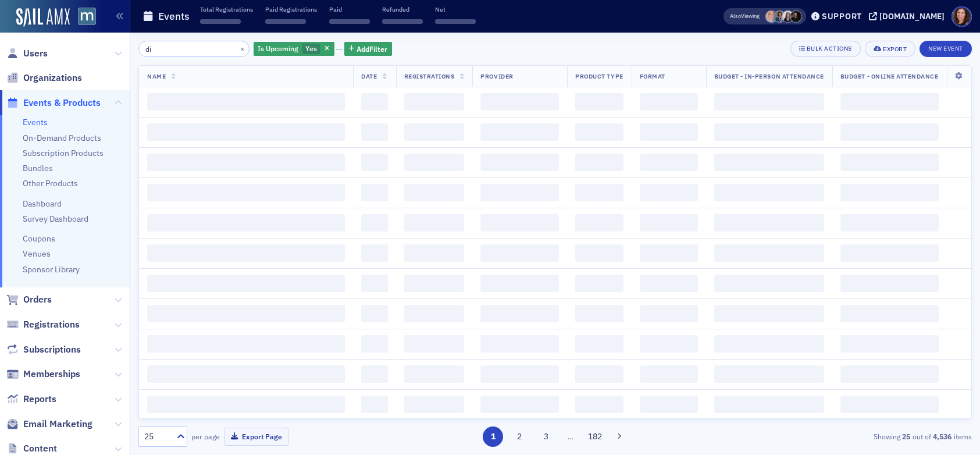 This screenshot has height=455, width=980. Describe the element at coordinates (735, 16) in the screenshot. I see `div: Also` at that location.